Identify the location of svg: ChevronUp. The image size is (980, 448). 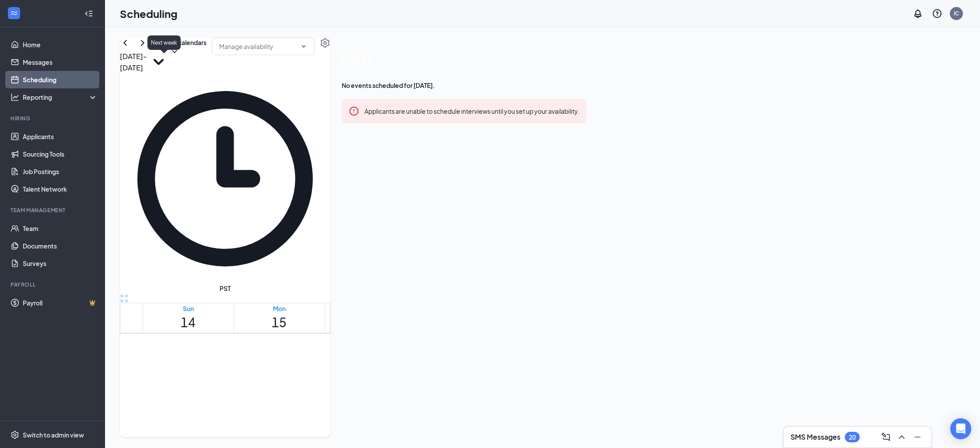
(902, 437).